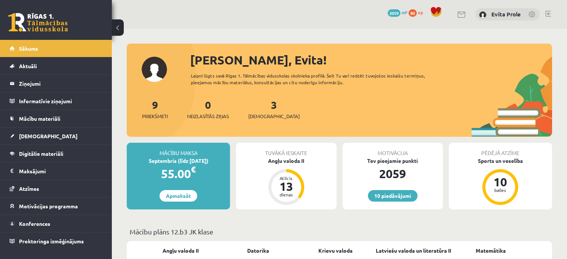 The image size is (567, 259). I want to click on span: Motivācijas programma, so click(48, 206).